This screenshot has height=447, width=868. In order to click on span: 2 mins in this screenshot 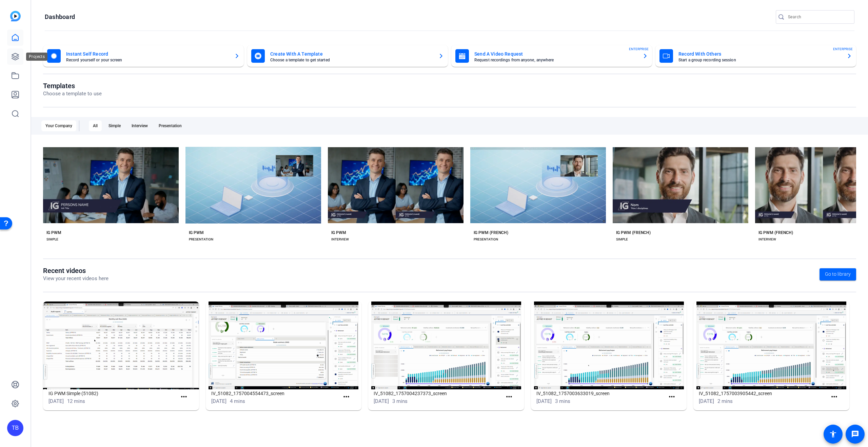, I will do `click(725, 402)`.